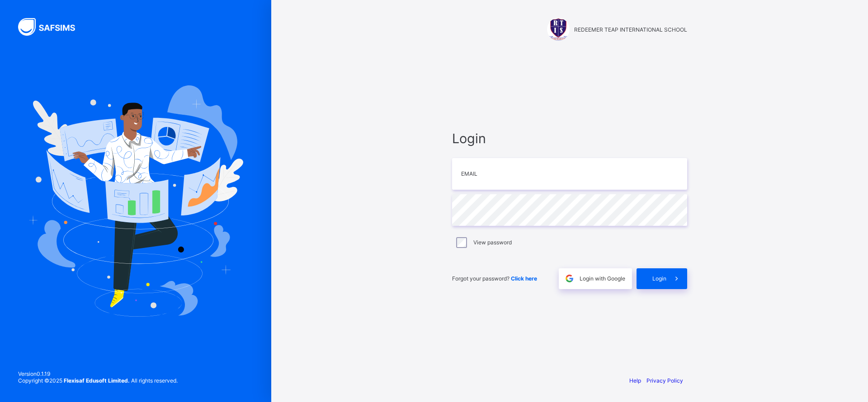 The width and height of the screenshot is (868, 402). Describe the element at coordinates (494, 278) in the screenshot. I see `span: Forgot your password?` at that location.